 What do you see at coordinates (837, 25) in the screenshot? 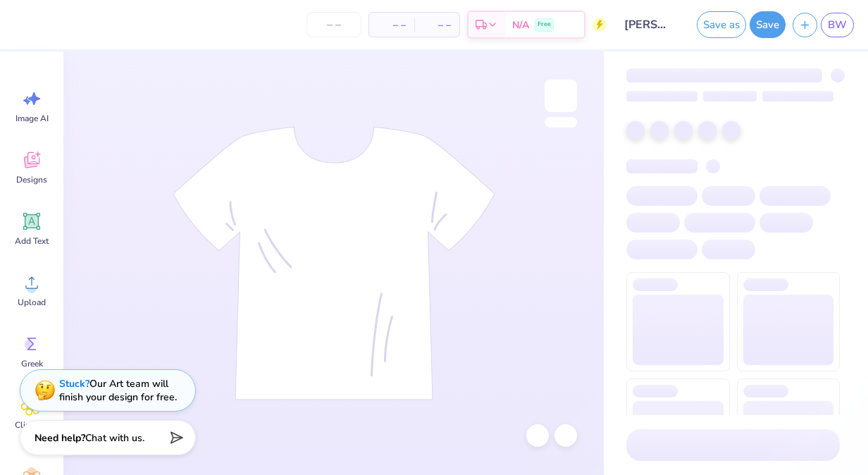
I see `span: BW` at bounding box center [837, 25].